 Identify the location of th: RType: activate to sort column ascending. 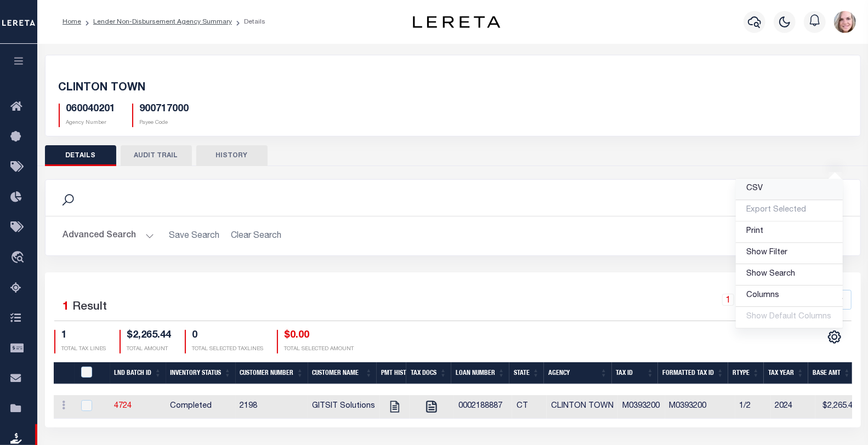
(746, 373).